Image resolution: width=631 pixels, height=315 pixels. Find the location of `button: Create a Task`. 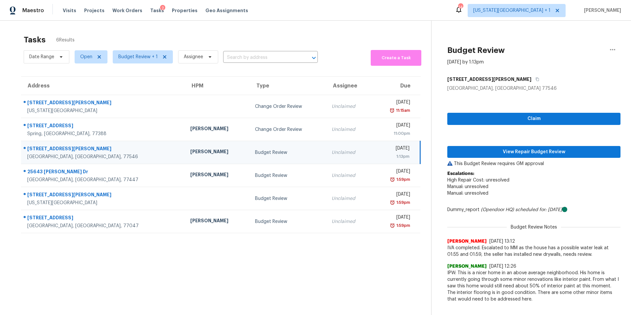

button: Create a Task is located at coordinates (396, 58).